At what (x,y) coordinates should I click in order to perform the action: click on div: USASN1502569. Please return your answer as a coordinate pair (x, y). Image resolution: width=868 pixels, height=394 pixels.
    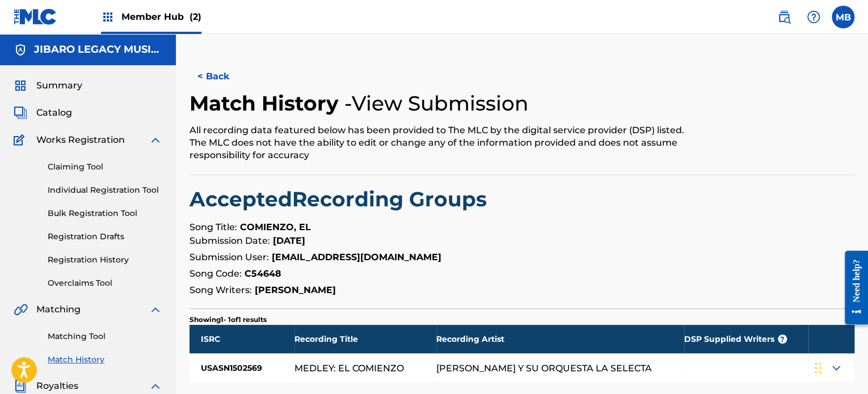
    Looking at the image, I should click on (242, 368).